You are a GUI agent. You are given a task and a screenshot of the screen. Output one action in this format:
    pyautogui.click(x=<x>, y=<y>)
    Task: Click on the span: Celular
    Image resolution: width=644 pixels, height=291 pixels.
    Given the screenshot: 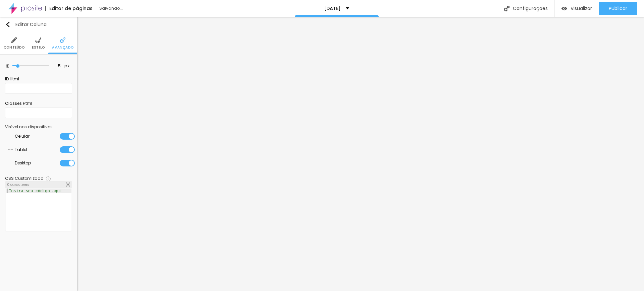 What is the action you would take?
    pyautogui.click(x=22, y=136)
    